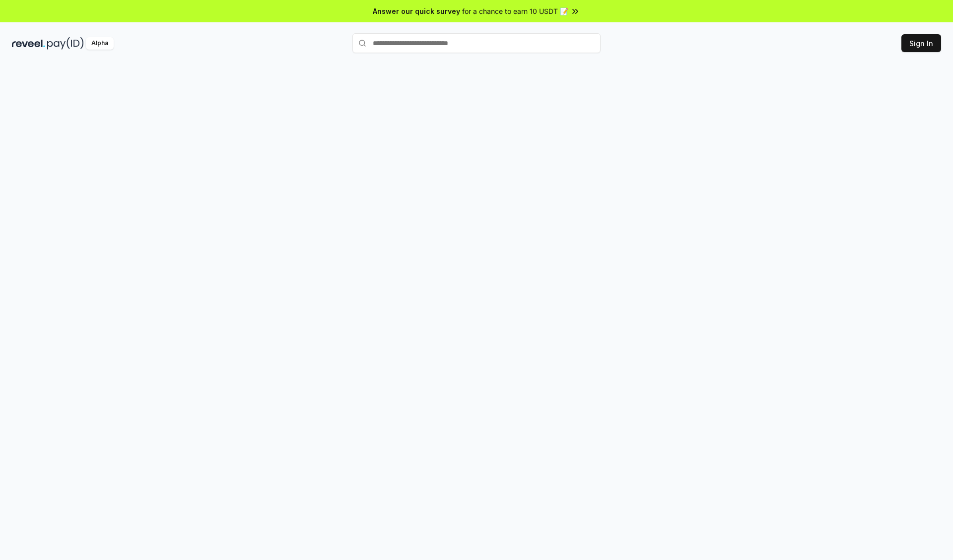 This screenshot has height=560, width=953. What do you see at coordinates (922, 43) in the screenshot?
I see `button: Sign In` at bounding box center [922, 43].